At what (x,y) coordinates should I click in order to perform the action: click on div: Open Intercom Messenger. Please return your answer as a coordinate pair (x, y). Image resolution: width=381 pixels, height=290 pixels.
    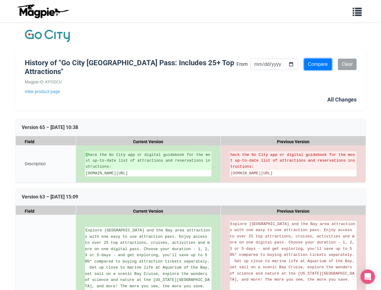
    Looking at the image, I should click on (368, 277).